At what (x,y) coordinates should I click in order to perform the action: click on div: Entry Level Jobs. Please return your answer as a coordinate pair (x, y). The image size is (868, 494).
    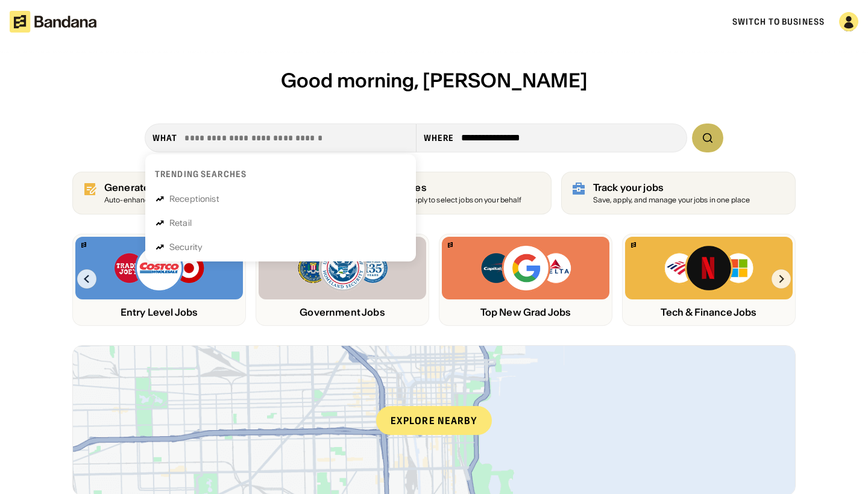
    Looking at the image, I should click on (159, 312).